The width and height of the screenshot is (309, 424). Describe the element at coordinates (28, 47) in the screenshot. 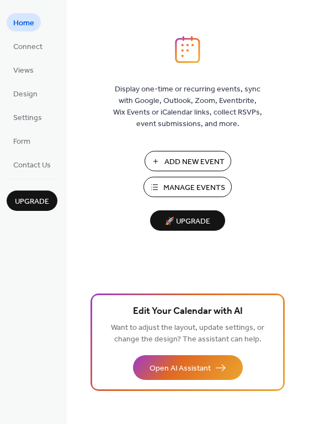

I see `span: Connect` at that location.